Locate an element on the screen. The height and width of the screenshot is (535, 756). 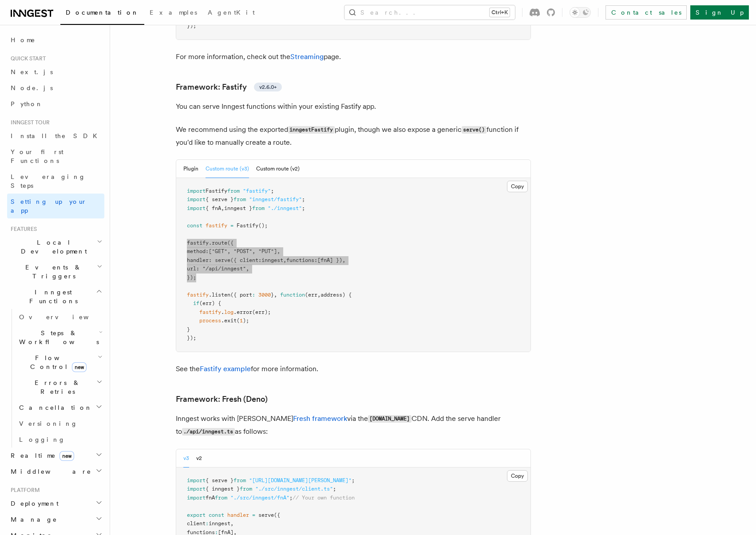
span: log is located at coordinates (229, 312).